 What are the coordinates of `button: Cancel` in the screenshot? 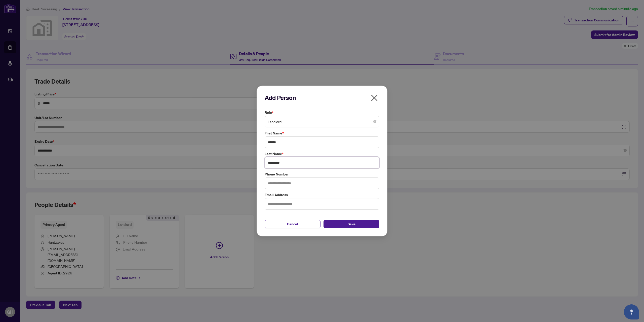 It's located at (293, 224).